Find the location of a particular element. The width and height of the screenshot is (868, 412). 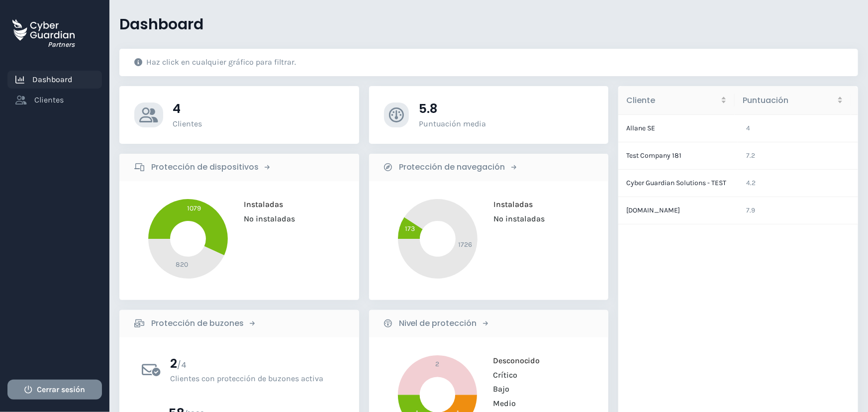

span: Cliente is located at coordinates (673, 100).